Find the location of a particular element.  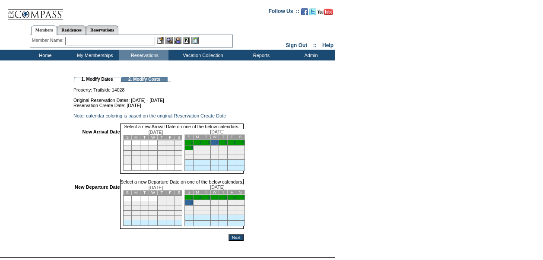

img: Reservations is located at coordinates (186, 40).